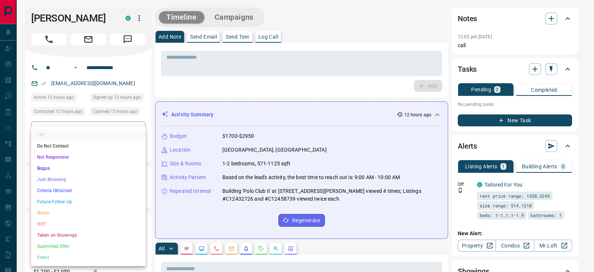 Image resolution: width=594 pixels, height=272 pixels. What do you see at coordinates (88, 179) in the screenshot?
I see `li: Just Browsing` at bounding box center [88, 179].